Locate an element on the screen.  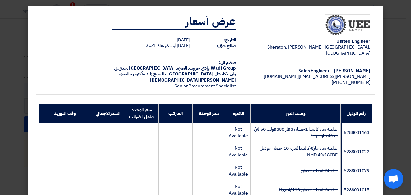
strike: طلمبة كالبيدا 2 حصان is located at coordinates (319, 170).